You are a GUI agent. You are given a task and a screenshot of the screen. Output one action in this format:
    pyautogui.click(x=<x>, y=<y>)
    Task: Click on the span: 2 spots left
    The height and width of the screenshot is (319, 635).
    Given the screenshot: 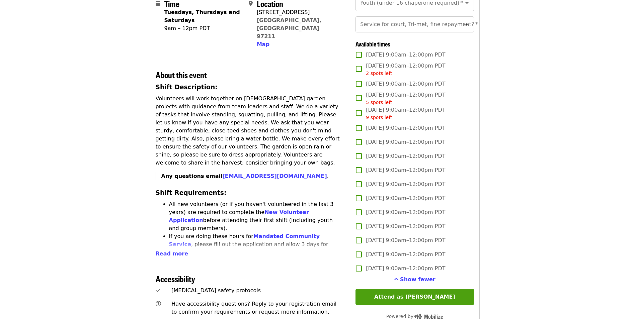 What is the action you would take?
    pyautogui.click(x=379, y=73)
    